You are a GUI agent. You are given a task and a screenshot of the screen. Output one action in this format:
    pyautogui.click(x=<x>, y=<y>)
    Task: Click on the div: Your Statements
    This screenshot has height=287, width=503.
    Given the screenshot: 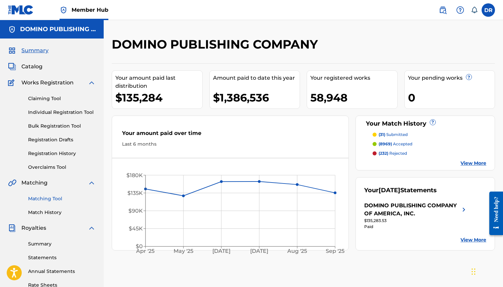 What is the action you would take?
    pyautogui.click(x=400, y=190)
    